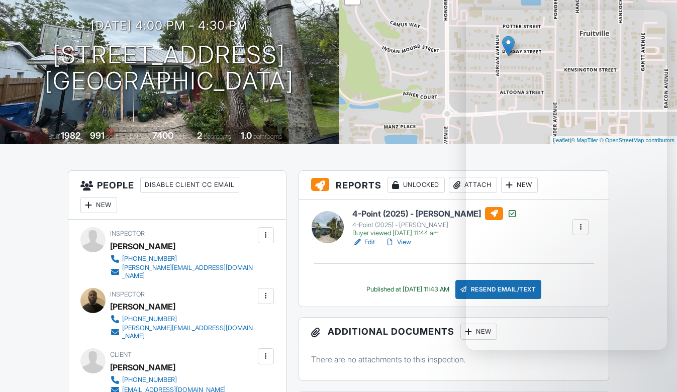  What do you see at coordinates (163, 135) in the screenshot?
I see `div: 7400` at bounding box center [163, 135].